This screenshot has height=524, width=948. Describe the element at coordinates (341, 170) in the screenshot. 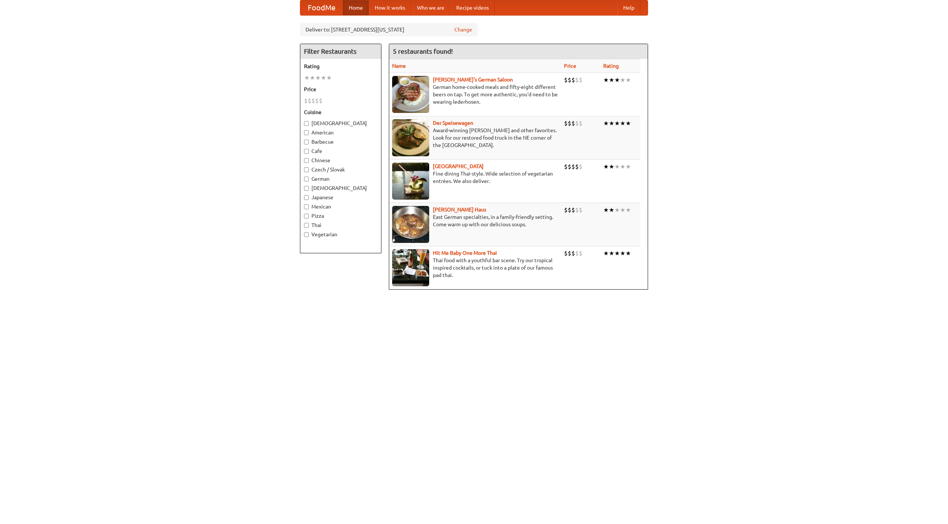

I see `label: Czech / Slovak` at that location.